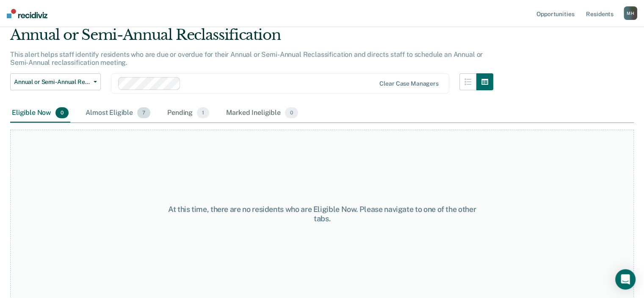 This screenshot has width=644, height=298. Describe the element at coordinates (262, 113) in the screenshot. I see `div: Marked Ineligible0` at that location.